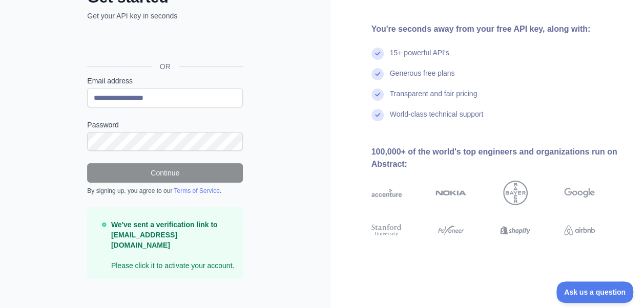 The height and width of the screenshot is (308, 644). What do you see at coordinates (165, 66) in the screenshot?
I see `span: OR` at bounding box center [165, 66].